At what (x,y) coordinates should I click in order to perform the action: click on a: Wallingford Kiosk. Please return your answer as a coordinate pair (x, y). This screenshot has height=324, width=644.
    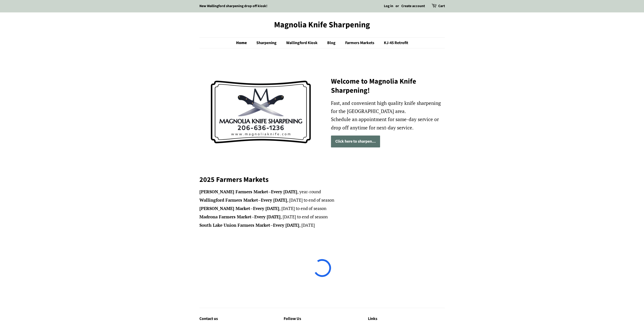
    Looking at the image, I should click on (302, 43).